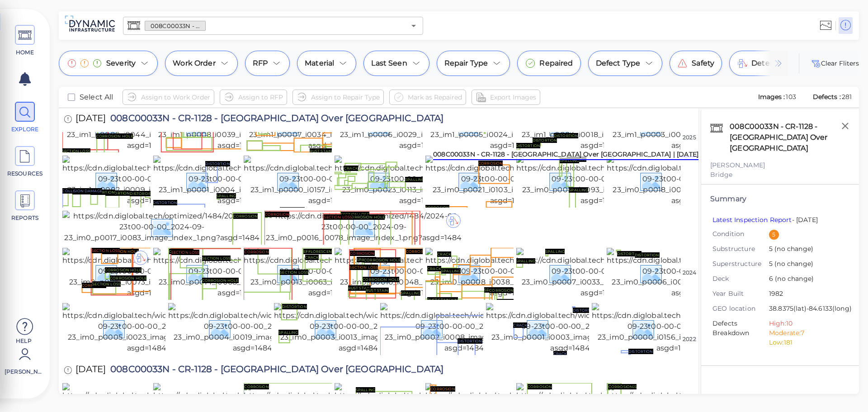 This screenshot has width=868, height=412. What do you see at coordinates (413, 26) in the screenshot?
I see `button: Open` at bounding box center [413, 26].